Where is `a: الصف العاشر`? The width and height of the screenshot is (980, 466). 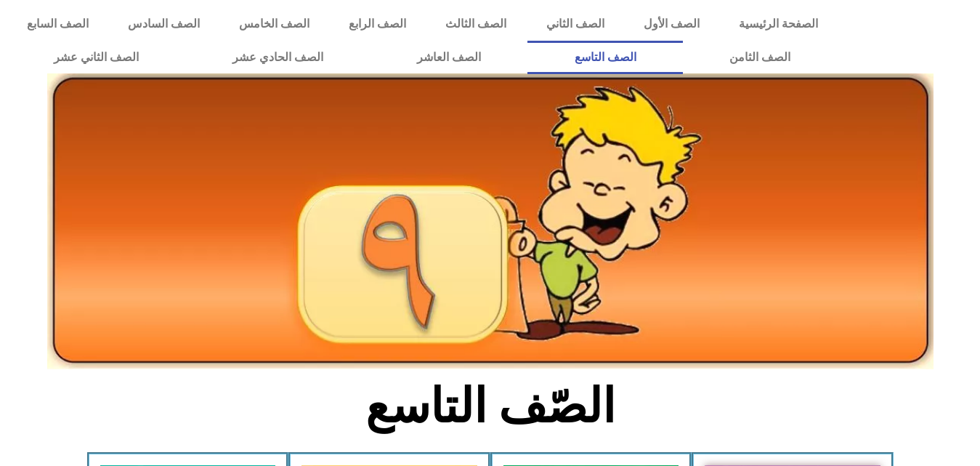
a: الصف العاشر is located at coordinates (449, 58).